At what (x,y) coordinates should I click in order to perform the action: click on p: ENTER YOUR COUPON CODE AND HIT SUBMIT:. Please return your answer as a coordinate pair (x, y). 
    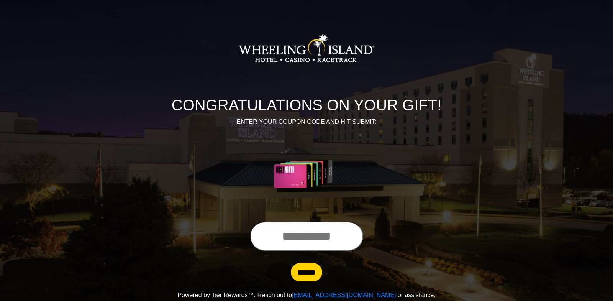
    Looking at the image, I should click on (307, 122).